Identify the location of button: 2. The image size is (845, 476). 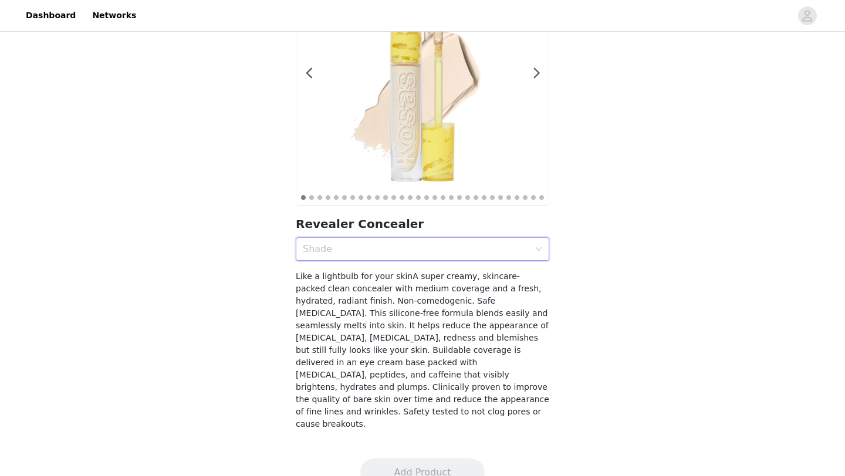
(312, 198).